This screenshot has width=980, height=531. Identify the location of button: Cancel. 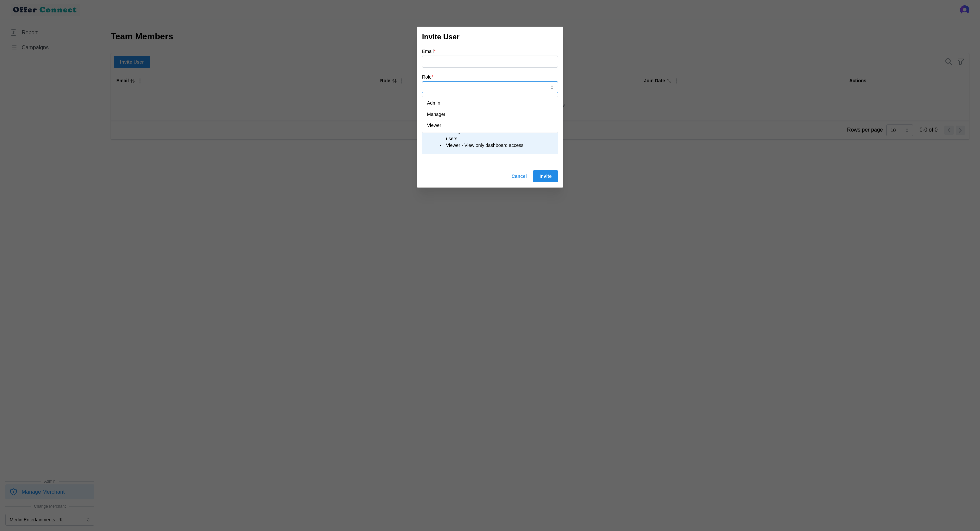
(519, 177).